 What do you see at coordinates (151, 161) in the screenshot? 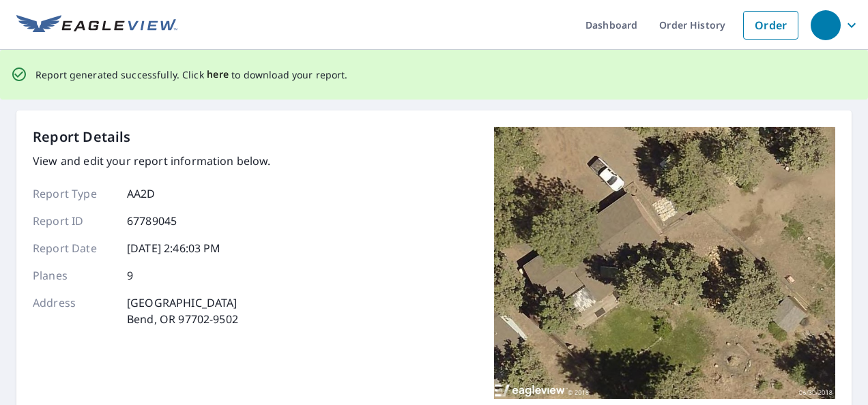
I see `p: View and edit your report information below.` at bounding box center [151, 161].